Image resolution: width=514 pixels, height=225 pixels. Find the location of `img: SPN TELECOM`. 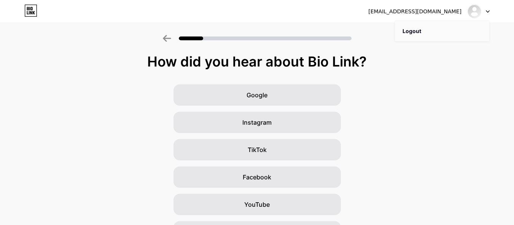

img: SPN TELECOM is located at coordinates (475, 11).